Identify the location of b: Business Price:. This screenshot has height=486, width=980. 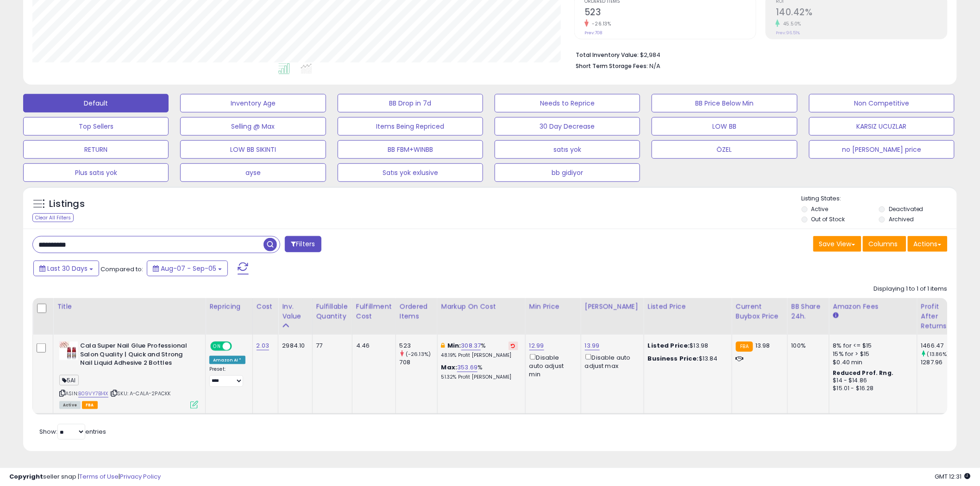
(673, 358).